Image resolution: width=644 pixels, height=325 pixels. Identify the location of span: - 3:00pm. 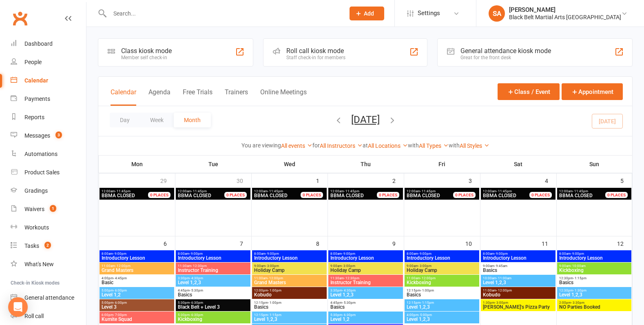
(272, 265).